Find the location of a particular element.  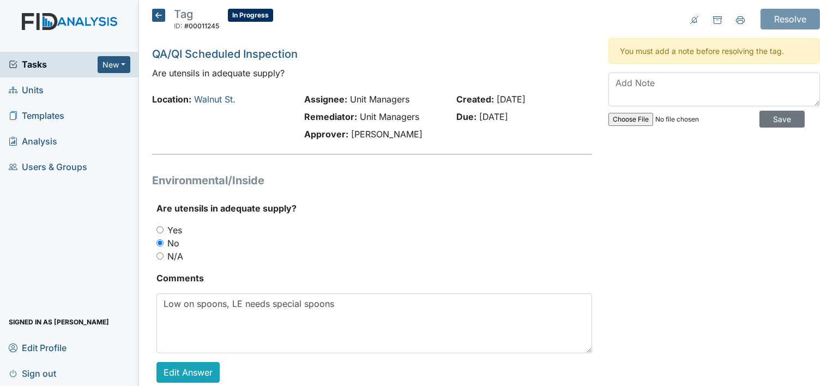

h1: Environmental/Inside is located at coordinates (372, 180).